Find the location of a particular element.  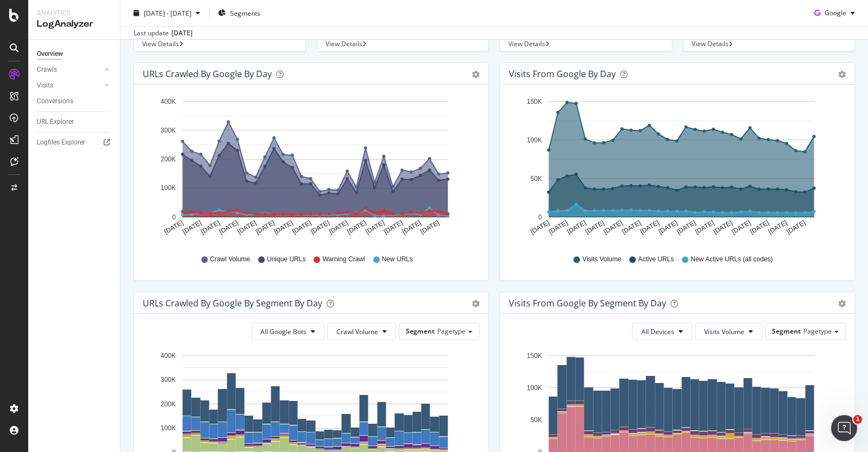

button: All Google Bots is located at coordinates (287, 331).